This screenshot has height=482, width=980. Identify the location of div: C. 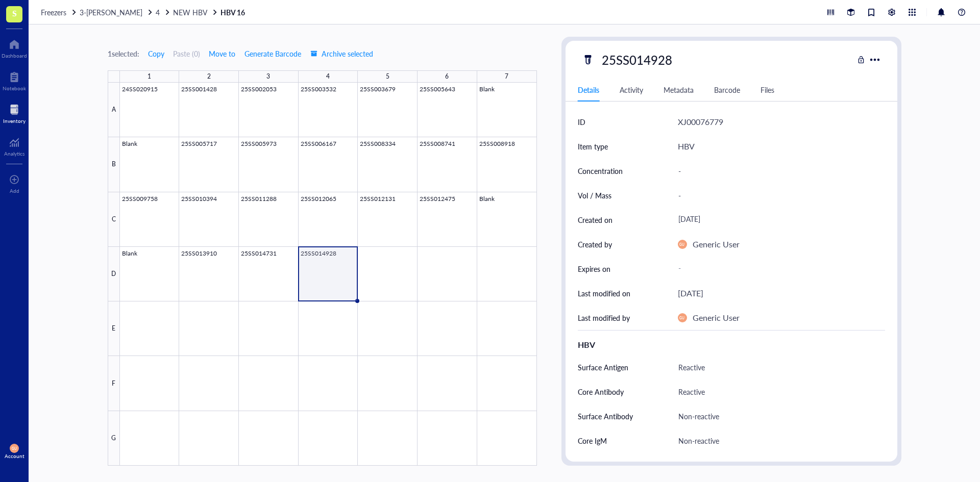
(114, 219).